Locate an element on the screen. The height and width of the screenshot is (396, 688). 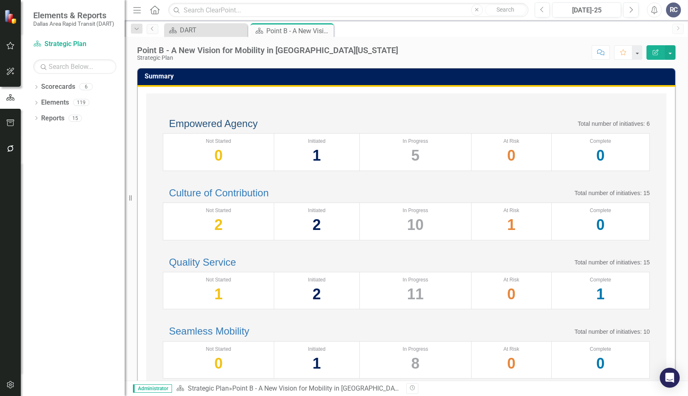
a: Culture of Contribution is located at coordinates (219, 193).